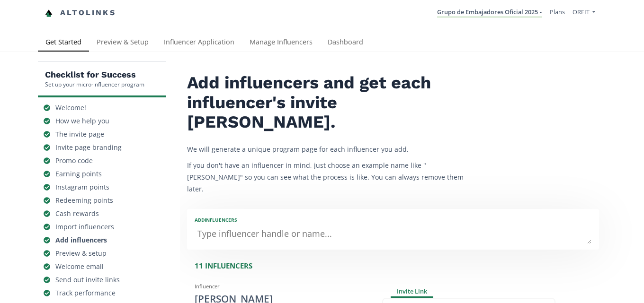 The width and height of the screenshot is (644, 303). What do you see at coordinates (345, 43) in the screenshot?
I see `a: Dashboard` at bounding box center [345, 43].